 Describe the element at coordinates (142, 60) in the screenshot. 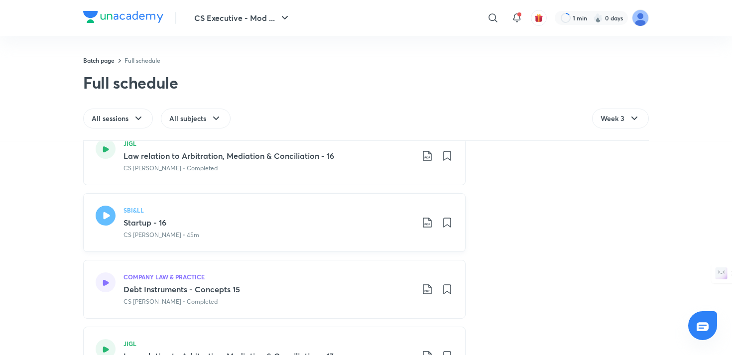

I see `a: Full schedule` at that location.